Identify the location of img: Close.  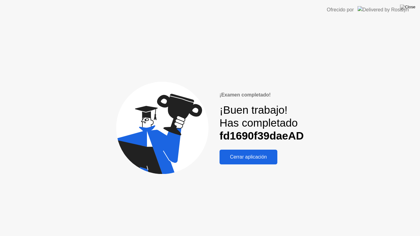
(407, 7).